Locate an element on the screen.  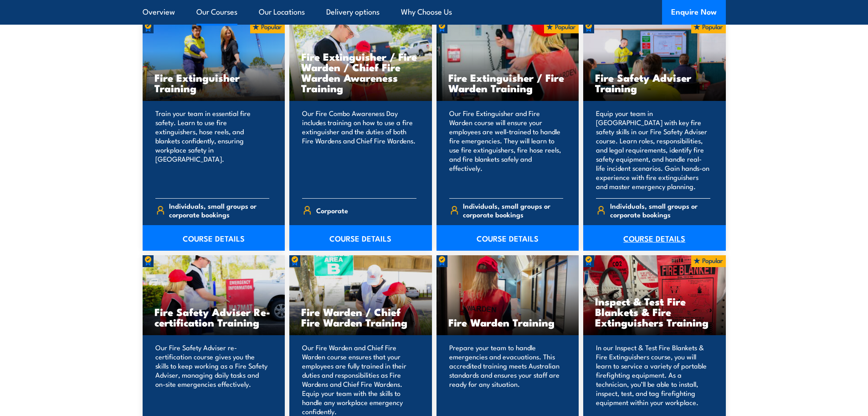
h3: Fire Warden Training is located at coordinates (508, 321).